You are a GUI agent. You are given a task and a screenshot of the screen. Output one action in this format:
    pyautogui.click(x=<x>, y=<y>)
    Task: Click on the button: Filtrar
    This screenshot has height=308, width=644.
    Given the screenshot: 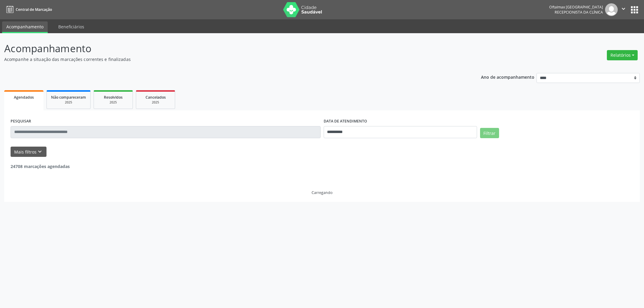 What is the action you would take?
    pyautogui.click(x=489, y=133)
    